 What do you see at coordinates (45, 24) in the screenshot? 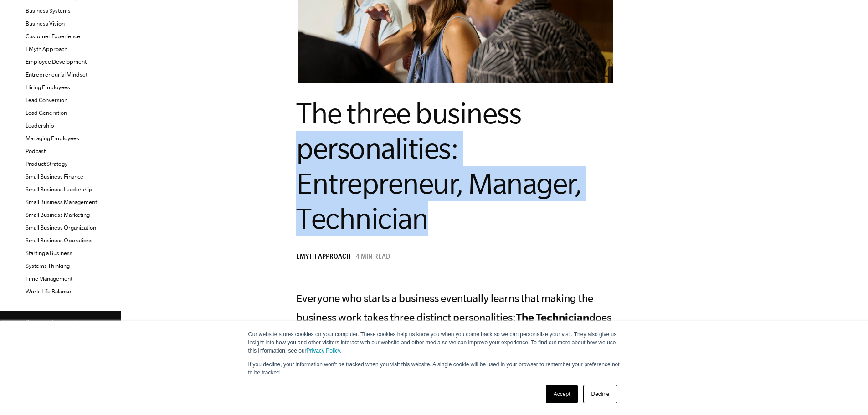
I see `a: Business Vision` at bounding box center [45, 24].